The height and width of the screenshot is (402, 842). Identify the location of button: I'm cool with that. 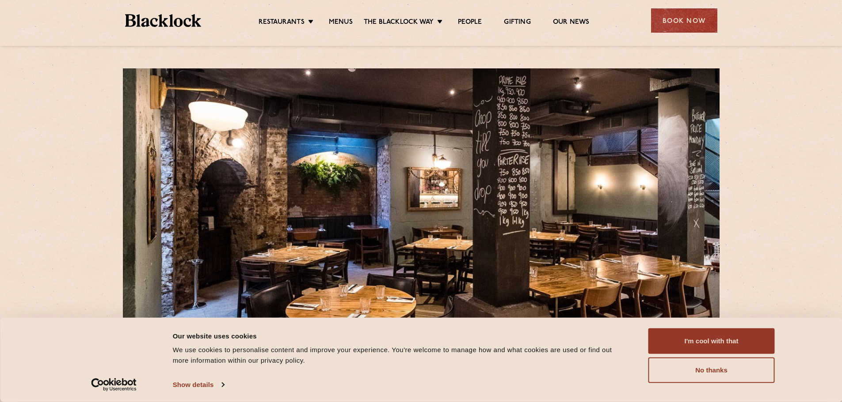
(711, 342).